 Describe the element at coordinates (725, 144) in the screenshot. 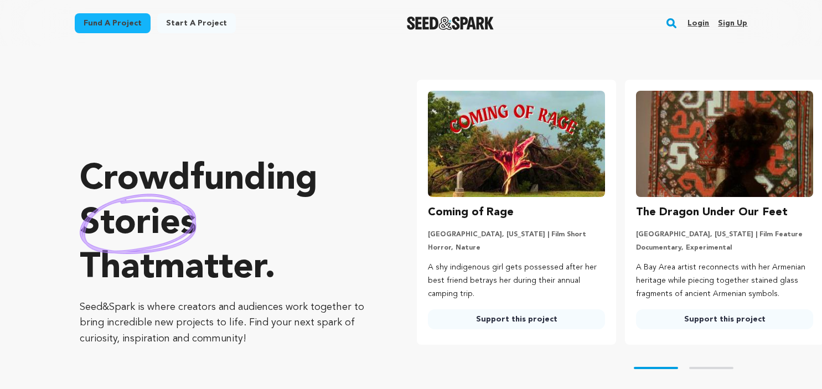

I see `img: The Dragon Under Our Feet image` at that location.